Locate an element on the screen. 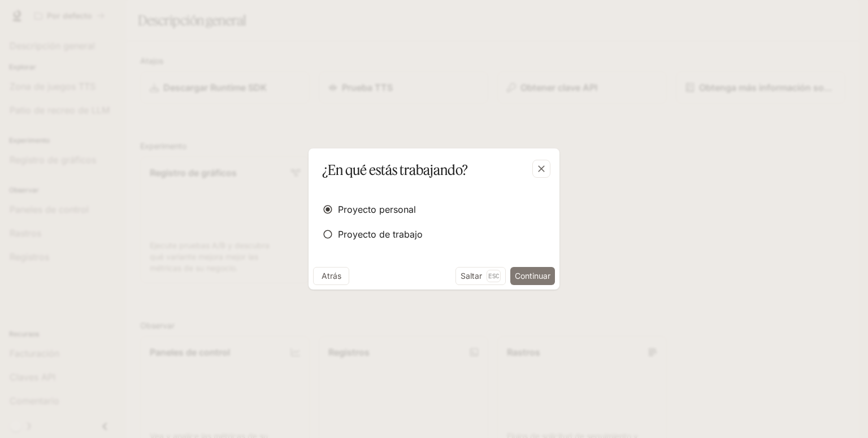 The width and height of the screenshot is (868, 438). font: Saltar is located at coordinates (471, 275).